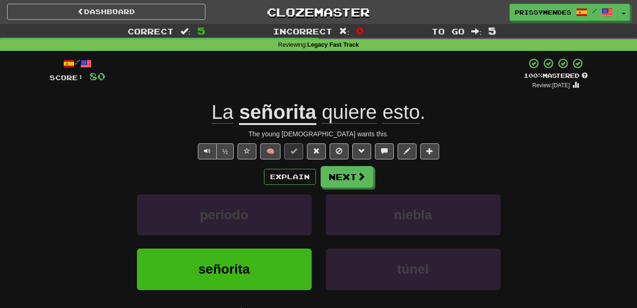 The image size is (637, 308). What do you see at coordinates (333, 45) in the screenshot?
I see `strong: Legacy Fast Track` at bounding box center [333, 45].